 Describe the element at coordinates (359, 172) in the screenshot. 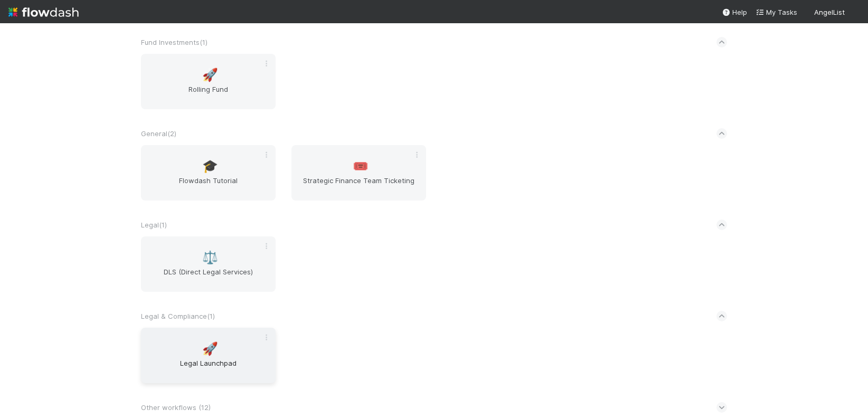

I see `a: 🎟️Strategic Finance Team Ticketing` at that location.